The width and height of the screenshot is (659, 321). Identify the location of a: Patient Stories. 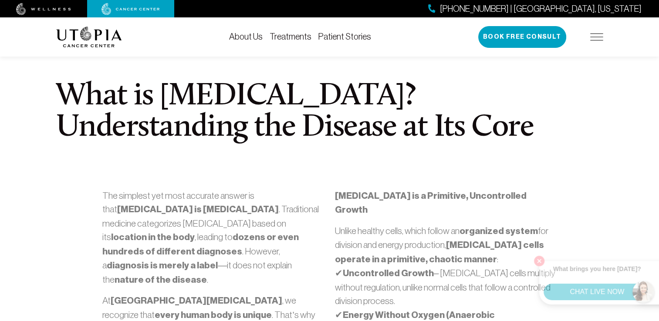
(345, 37).